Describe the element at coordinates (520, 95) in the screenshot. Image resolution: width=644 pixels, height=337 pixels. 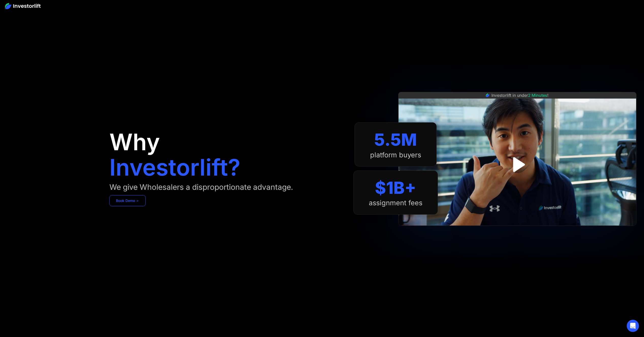
I see `div: Investorlift in under !` at that location.